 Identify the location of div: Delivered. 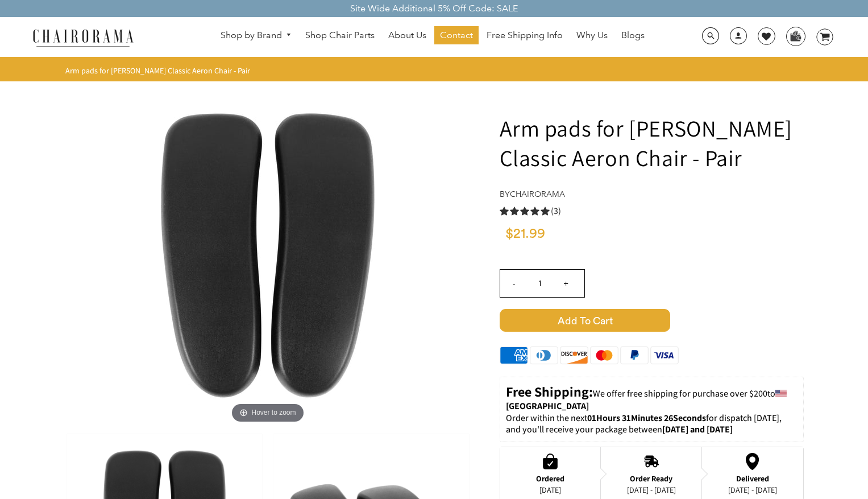
(753, 478).